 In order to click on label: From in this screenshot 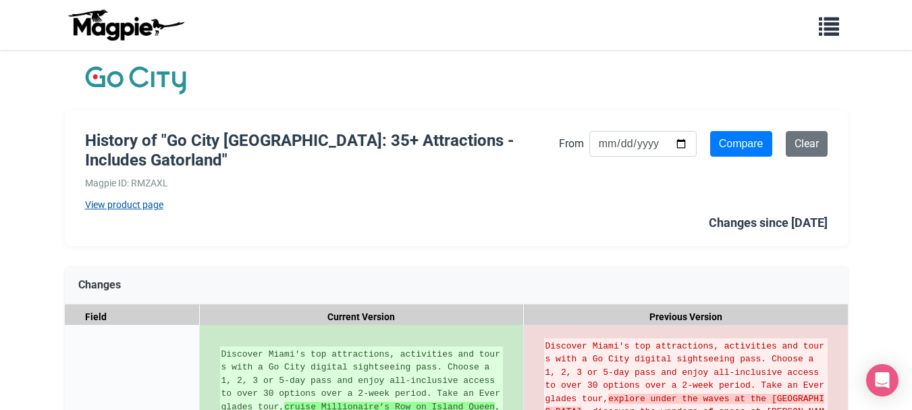, I will do `click(571, 144)`.